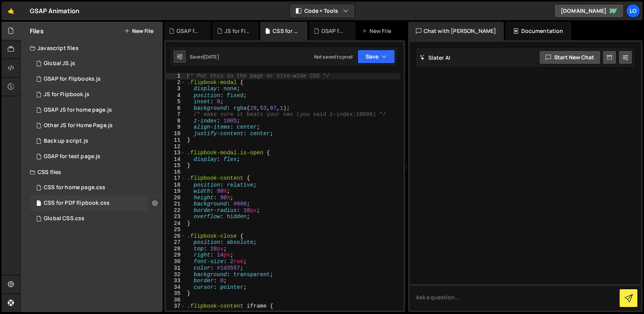 The width and height of the screenshot is (644, 314). What do you see at coordinates (333, 56) in the screenshot?
I see `div: Not saved to prod` at bounding box center [333, 56].